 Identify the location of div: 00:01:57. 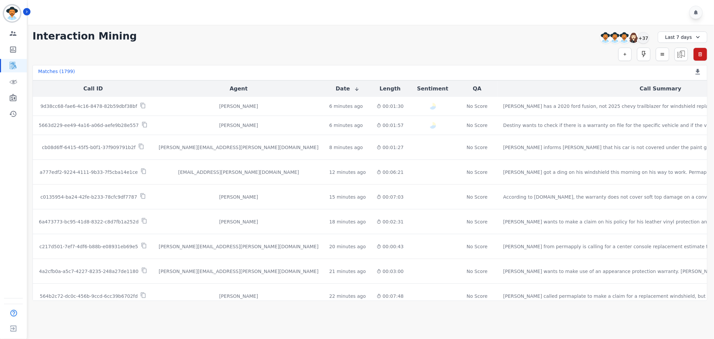
(390, 125).